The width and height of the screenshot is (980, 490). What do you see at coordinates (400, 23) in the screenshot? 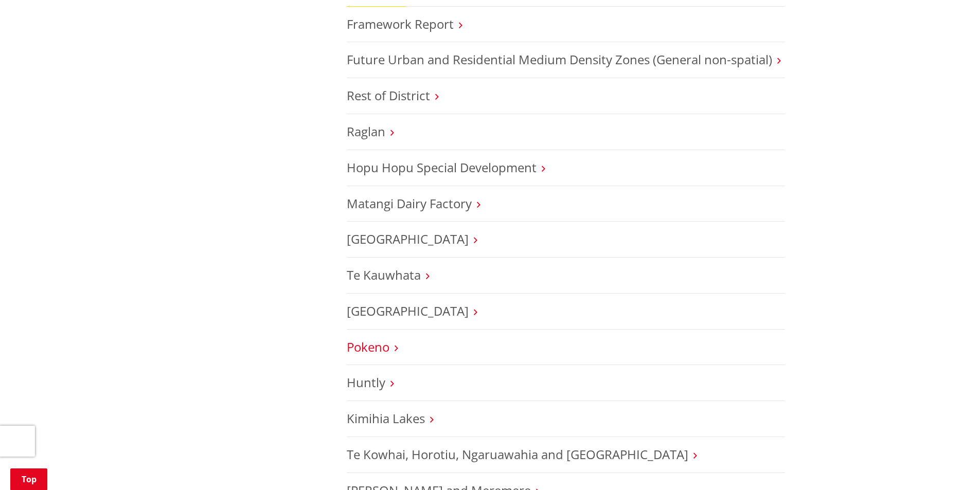
I see `a: Framework Report` at bounding box center [400, 23].